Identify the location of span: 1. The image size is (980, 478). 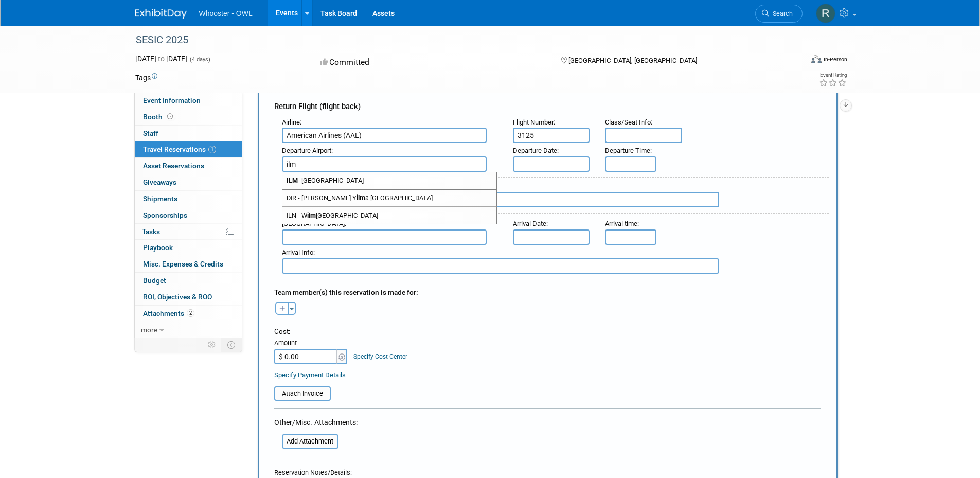
(212, 149).